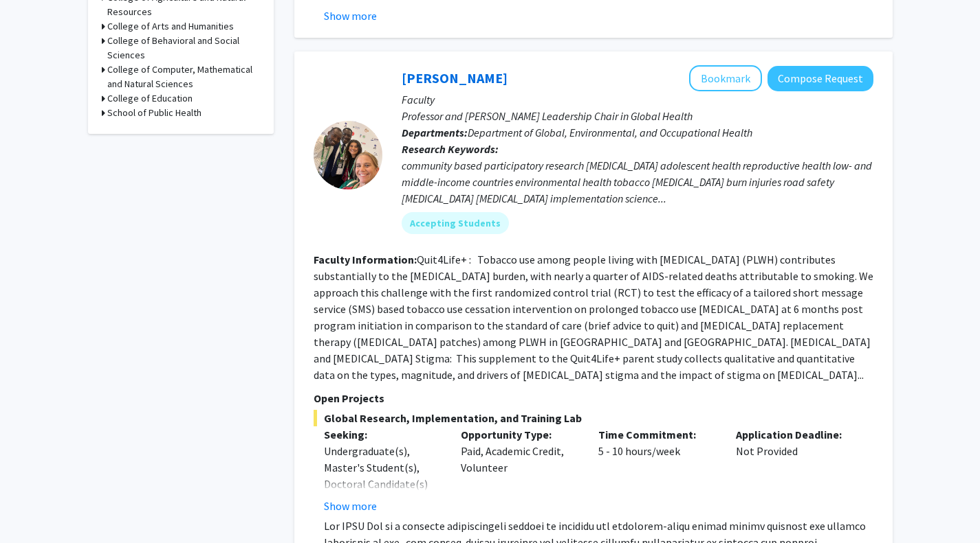 The image size is (980, 543). What do you see at coordinates (450, 149) in the screenshot?
I see `b: Research Keywords:` at bounding box center [450, 149].